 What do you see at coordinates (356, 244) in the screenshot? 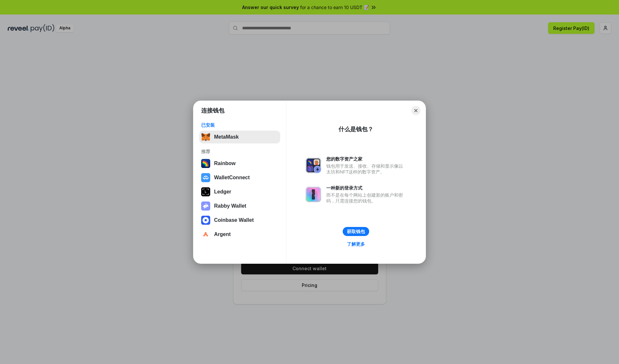
I see `a: 了解更多` at bounding box center [356, 244].